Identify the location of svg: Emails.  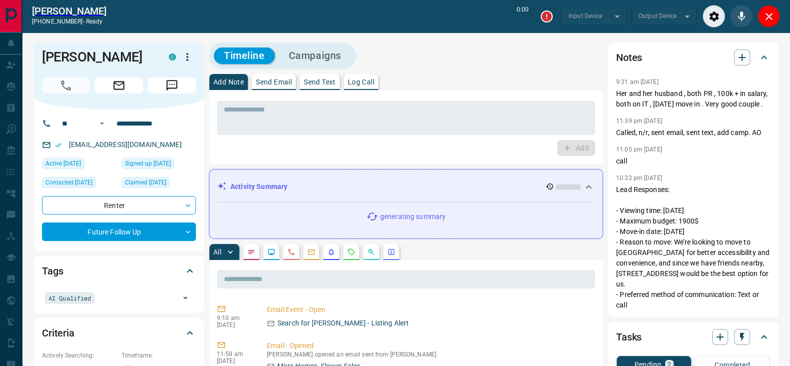
(311, 252).